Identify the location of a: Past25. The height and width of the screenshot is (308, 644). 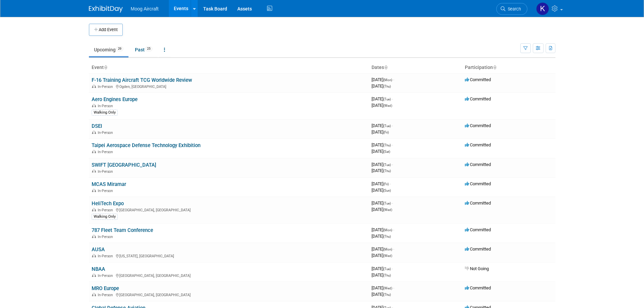
(144, 50).